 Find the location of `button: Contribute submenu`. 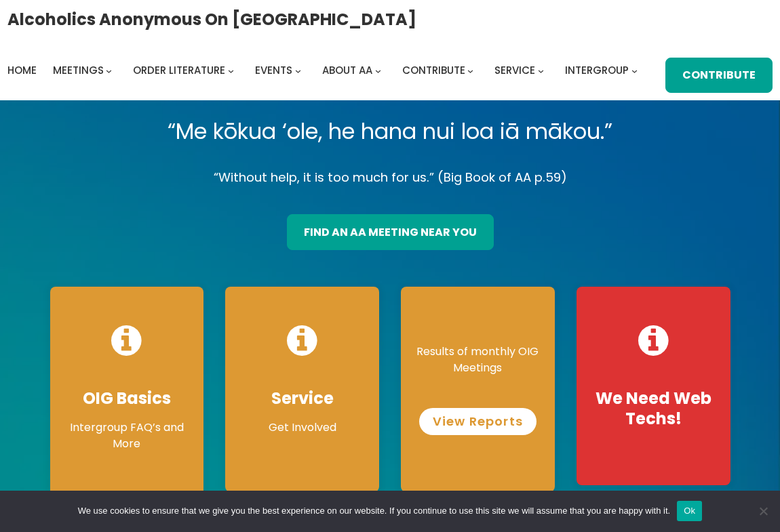

button: Contribute submenu is located at coordinates (470, 70).